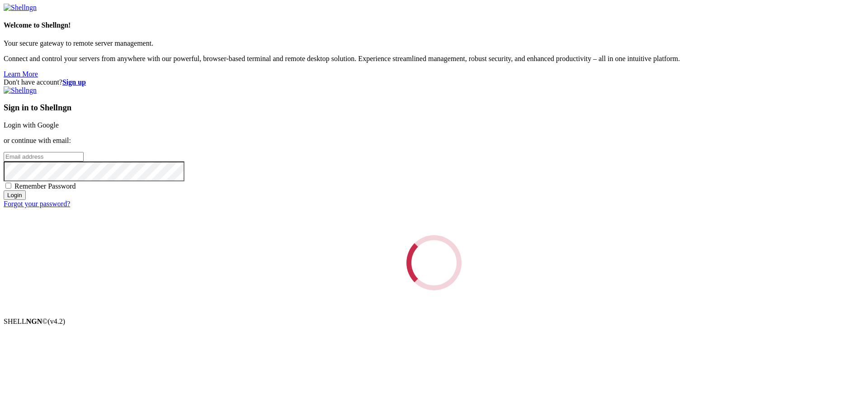 This screenshot has height=412, width=868. What do you see at coordinates (8, 186) in the screenshot?
I see `input: Remember Password` at bounding box center [8, 186].